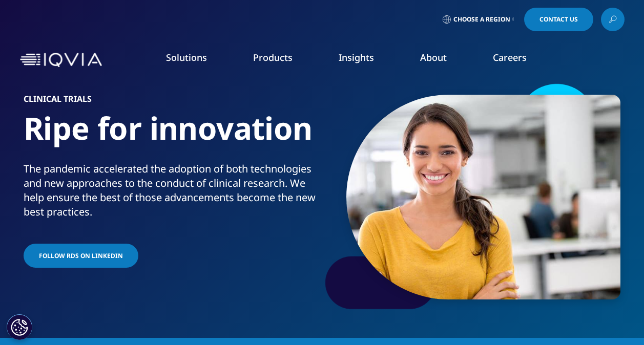 This screenshot has height=345, width=644. What do you see at coordinates (171, 135) in the screenshot?
I see `h1: Ripe for innovation` at bounding box center [171, 135].